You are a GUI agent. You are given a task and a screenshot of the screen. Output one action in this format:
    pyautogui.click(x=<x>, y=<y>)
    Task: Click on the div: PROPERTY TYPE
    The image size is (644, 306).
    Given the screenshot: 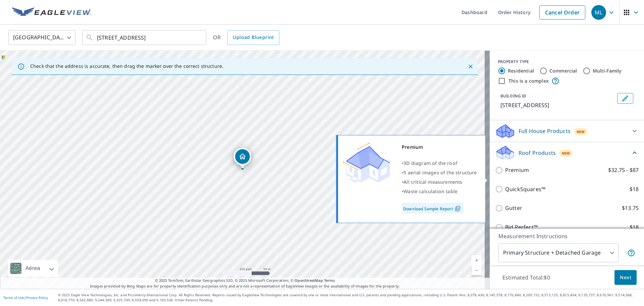 What is the action you would take?
    pyautogui.click(x=567, y=62)
    